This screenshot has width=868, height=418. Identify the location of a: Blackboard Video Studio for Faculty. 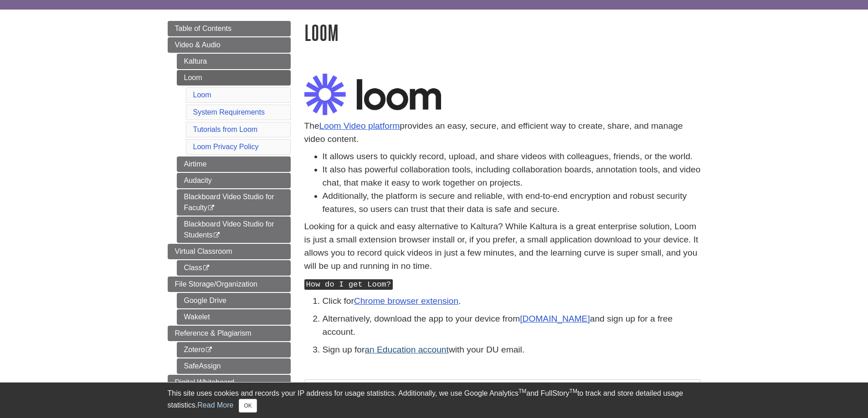
(233, 202).